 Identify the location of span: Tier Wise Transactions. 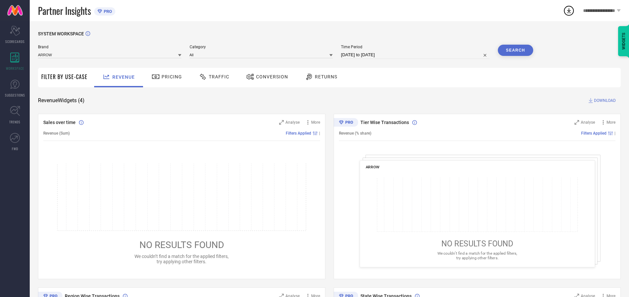
(384, 122).